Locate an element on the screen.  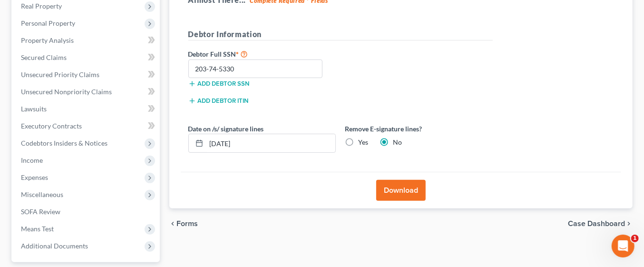
label: Debtor Full SSN is located at coordinates (262, 54).